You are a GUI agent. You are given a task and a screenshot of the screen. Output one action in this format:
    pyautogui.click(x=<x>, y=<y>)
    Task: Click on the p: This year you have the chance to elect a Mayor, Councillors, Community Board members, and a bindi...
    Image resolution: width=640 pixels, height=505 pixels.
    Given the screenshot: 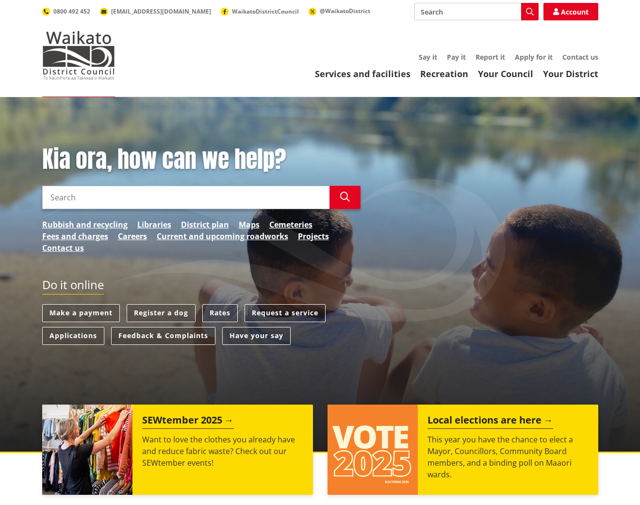 What is the action you would take?
    pyautogui.click(x=508, y=457)
    